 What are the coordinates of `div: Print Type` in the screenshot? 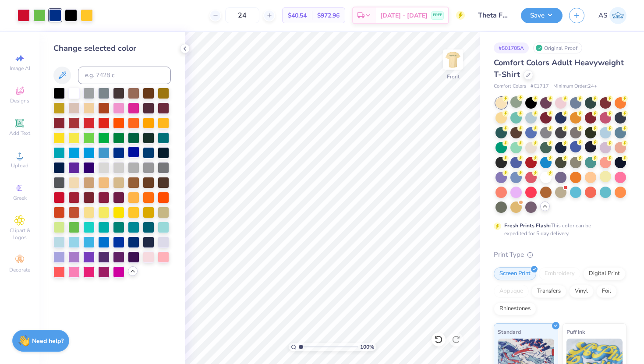 It's located at (560, 255).